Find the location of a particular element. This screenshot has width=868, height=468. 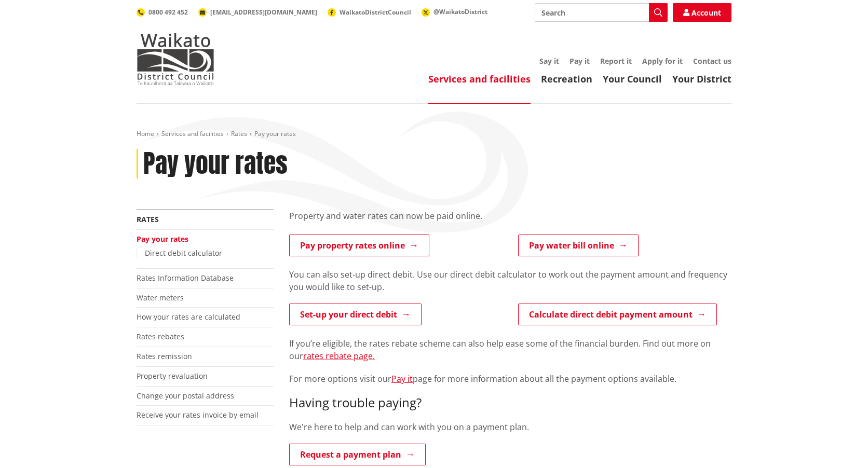

span: Pay your rates is located at coordinates (275, 133).